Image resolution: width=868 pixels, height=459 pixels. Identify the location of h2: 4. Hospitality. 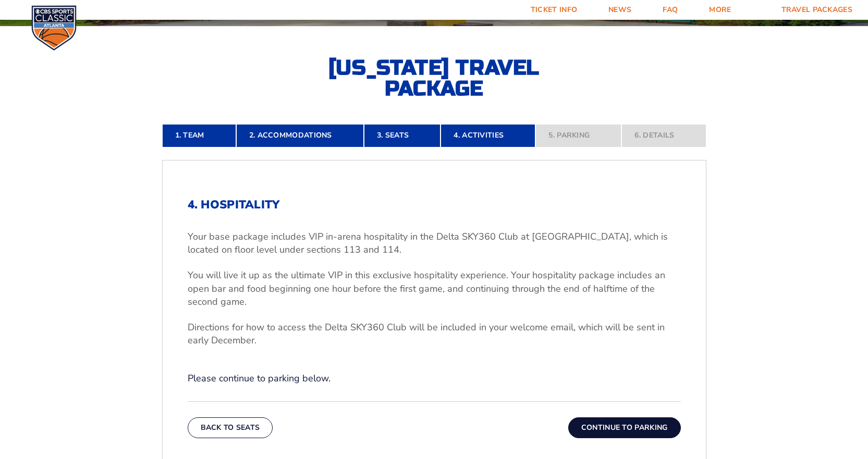
(434, 204).